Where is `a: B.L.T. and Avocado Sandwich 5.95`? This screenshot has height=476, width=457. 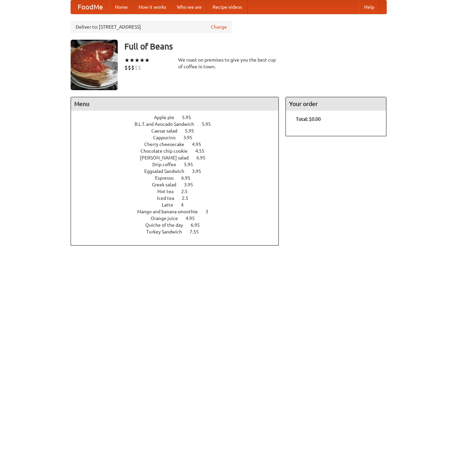
a: B.L.T. and Avocado Sandwich 5.95 is located at coordinates (179, 125).